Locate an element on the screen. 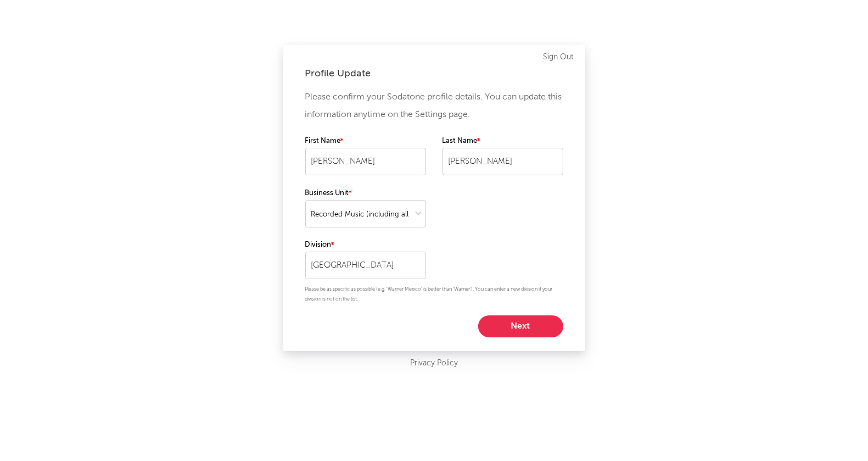  button: Next is located at coordinates (520, 326).